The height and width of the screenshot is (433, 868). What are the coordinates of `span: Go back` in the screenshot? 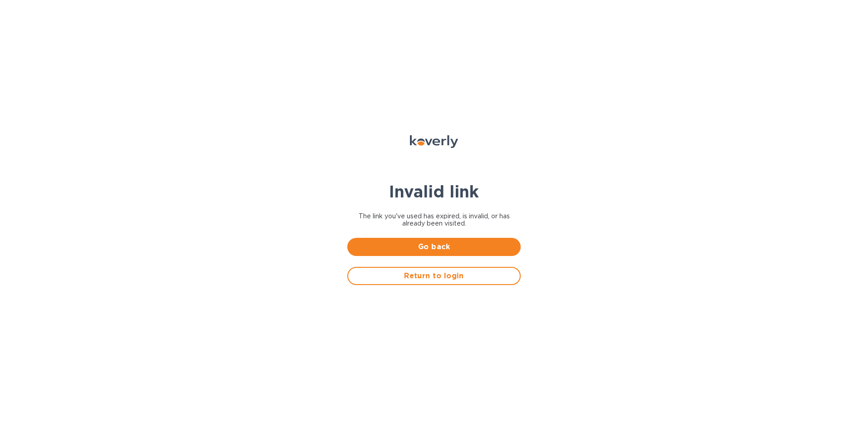 It's located at (434, 247).